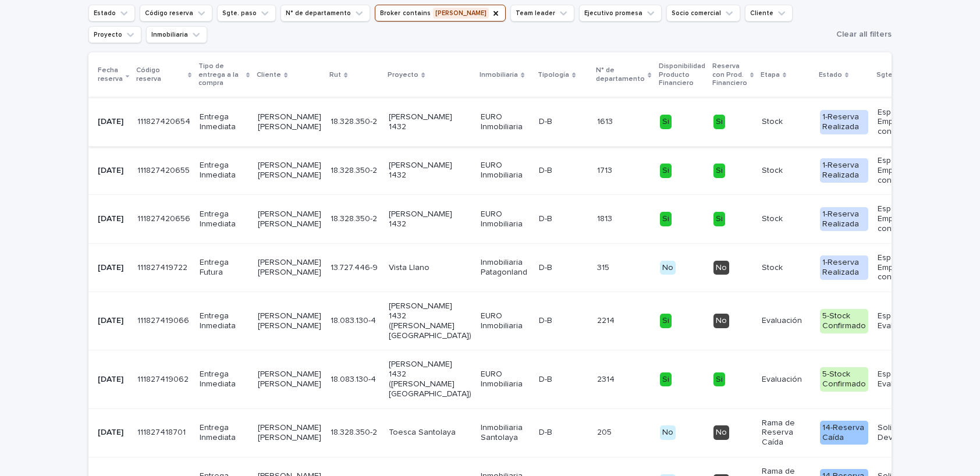  What do you see at coordinates (830, 75) in the screenshot?
I see `p: Estado` at bounding box center [830, 75].